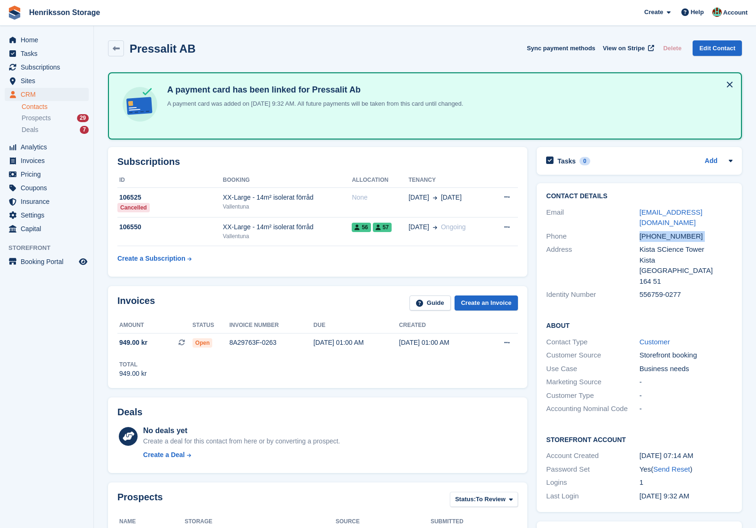  Describe the element at coordinates (717, 48) in the screenshot. I see `a: Edit Contact` at that location.